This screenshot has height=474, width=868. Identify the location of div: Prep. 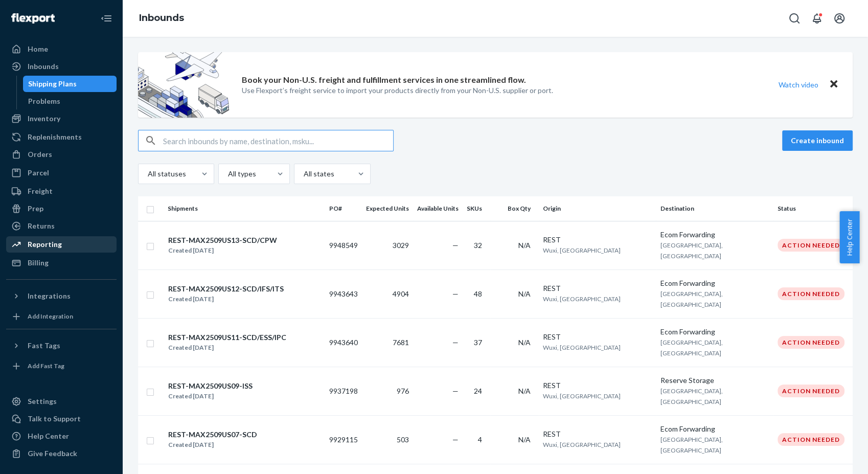
(35, 209).